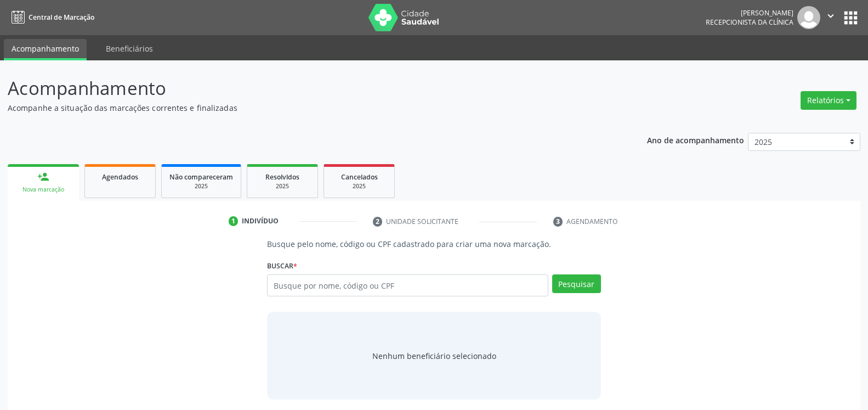  I want to click on a: Beneficiários, so click(129, 48).